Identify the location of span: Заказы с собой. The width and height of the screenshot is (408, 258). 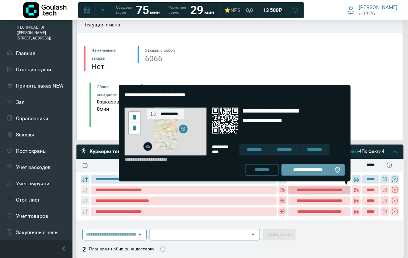
(160, 50).